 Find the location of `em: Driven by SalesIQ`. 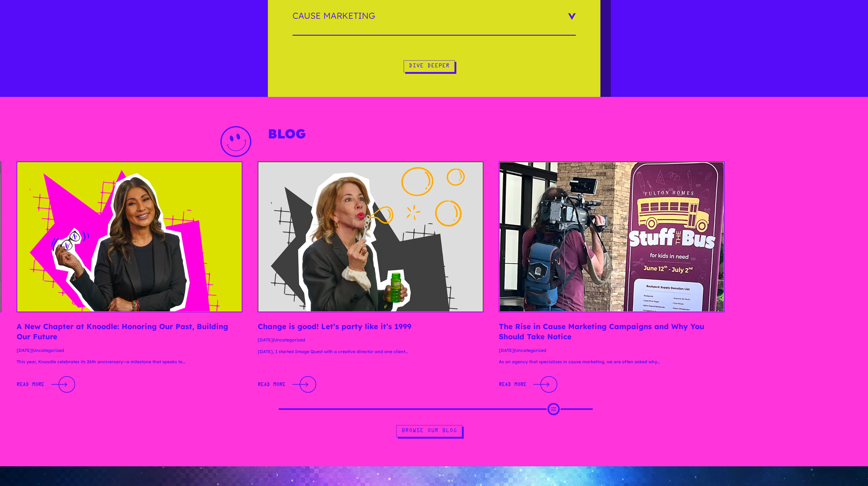

em: Driven by SalesIQ is located at coordinates (63, 164).